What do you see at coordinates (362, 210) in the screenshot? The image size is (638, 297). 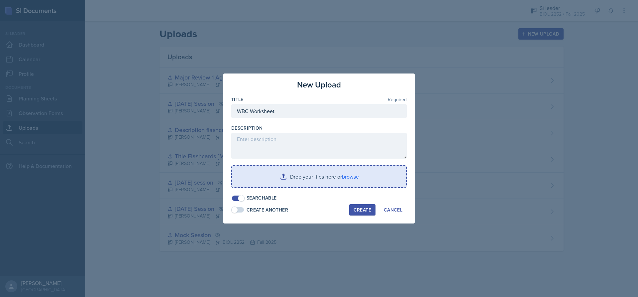 I see `button: Create` at bounding box center [362, 210].